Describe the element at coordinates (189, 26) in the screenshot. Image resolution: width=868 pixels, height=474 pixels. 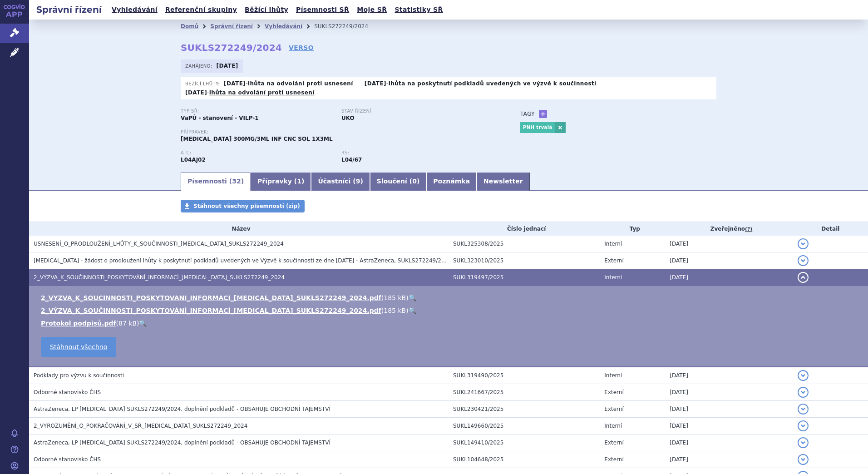
I see `a: Domů` at that location.